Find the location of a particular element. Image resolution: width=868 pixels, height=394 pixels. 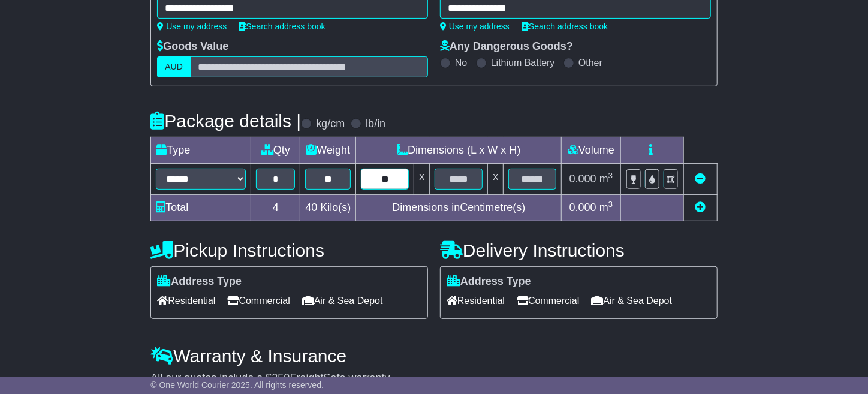

label: lb/in is located at coordinates (376, 125).